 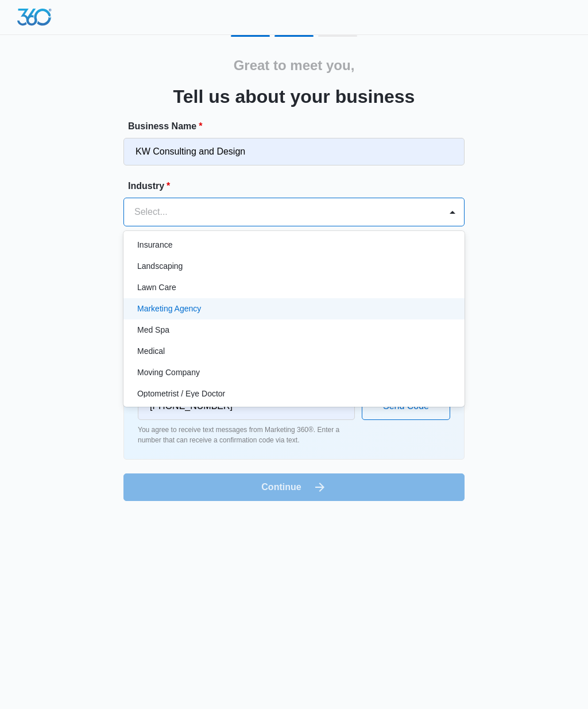 What do you see at coordinates (154, 330) in the screenshot?
I see `p: Med Spa` at bounding box center [154, 330].